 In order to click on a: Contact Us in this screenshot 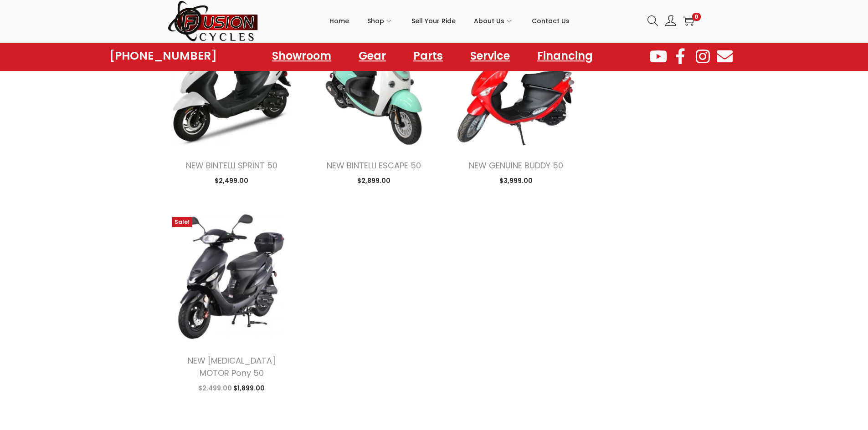, I will do `click(550, 21)`.